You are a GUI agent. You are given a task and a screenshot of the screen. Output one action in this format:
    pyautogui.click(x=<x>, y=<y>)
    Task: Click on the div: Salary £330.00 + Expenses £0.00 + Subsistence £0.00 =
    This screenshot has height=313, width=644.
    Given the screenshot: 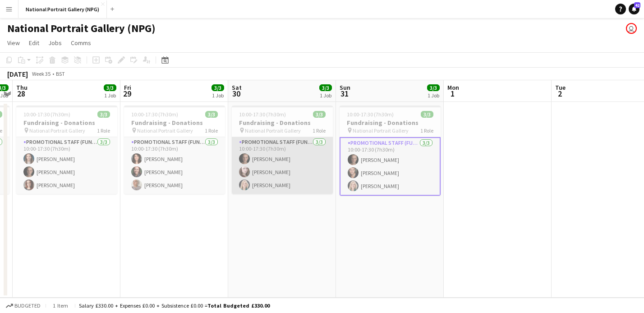 What is the action you would take?
    pyautogui.click(x=174, y=305)
    